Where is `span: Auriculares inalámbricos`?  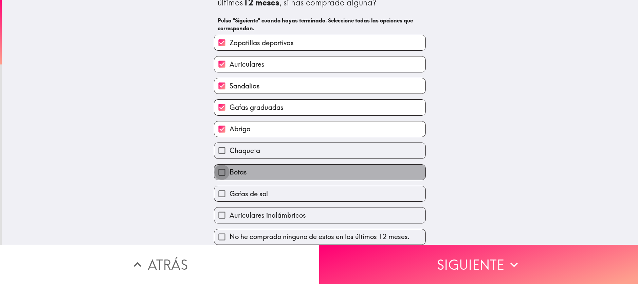 span: Auriculares inalámbricos is located at coordinates (268, 215).